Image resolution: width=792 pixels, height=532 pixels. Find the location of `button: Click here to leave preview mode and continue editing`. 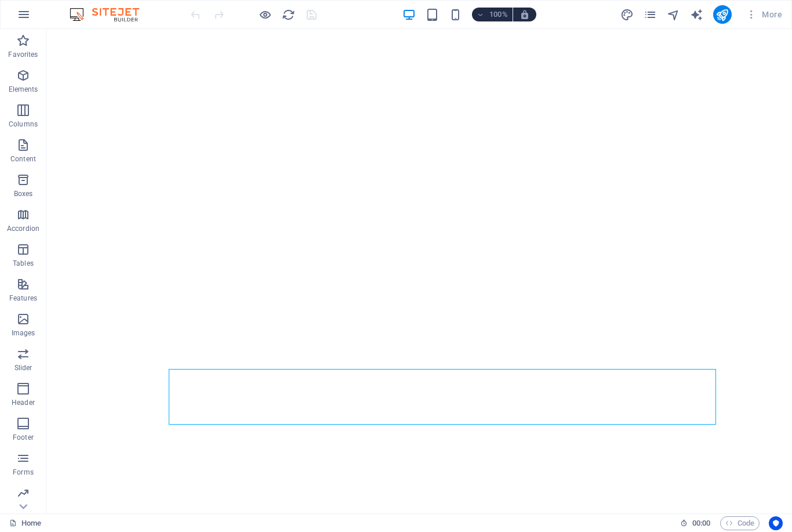

button: Click here to leave preview mode and continue editing is located at coordinates (265, 14).